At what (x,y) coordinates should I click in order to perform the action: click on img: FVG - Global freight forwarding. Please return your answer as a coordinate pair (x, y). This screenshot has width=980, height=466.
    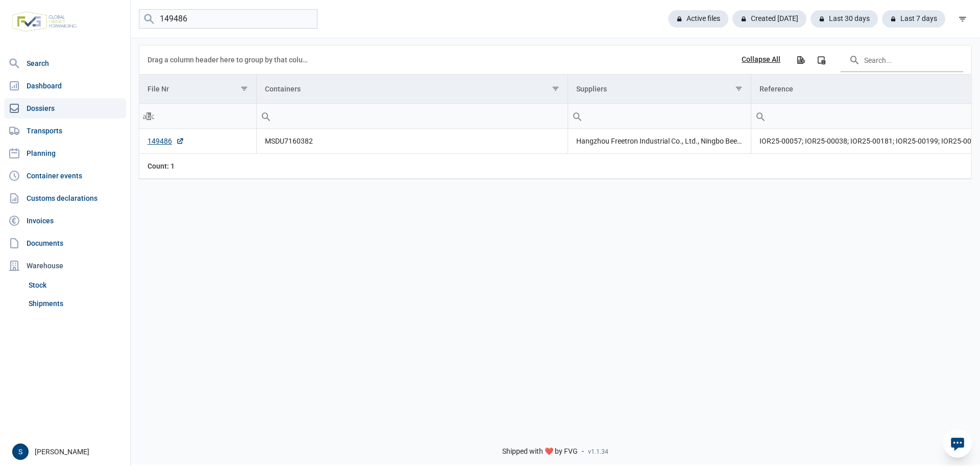
    Looking at the image, I should click on (44, 22).